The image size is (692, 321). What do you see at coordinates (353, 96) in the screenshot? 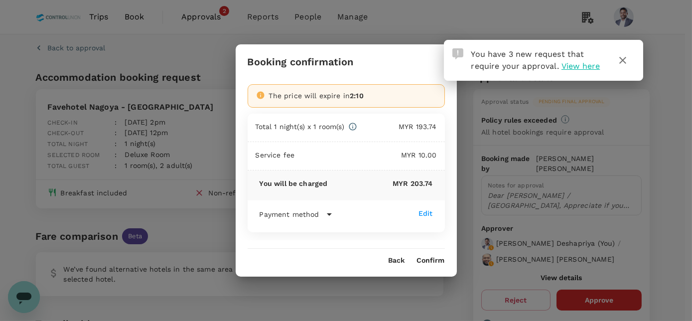
I see `div: The price will expire in` at bounding box center [353, 96].